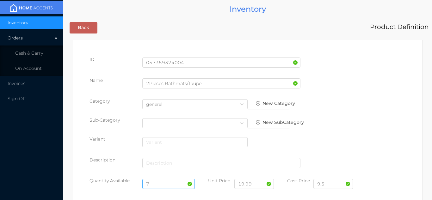  I want to click on div: general, so click(158, 104).